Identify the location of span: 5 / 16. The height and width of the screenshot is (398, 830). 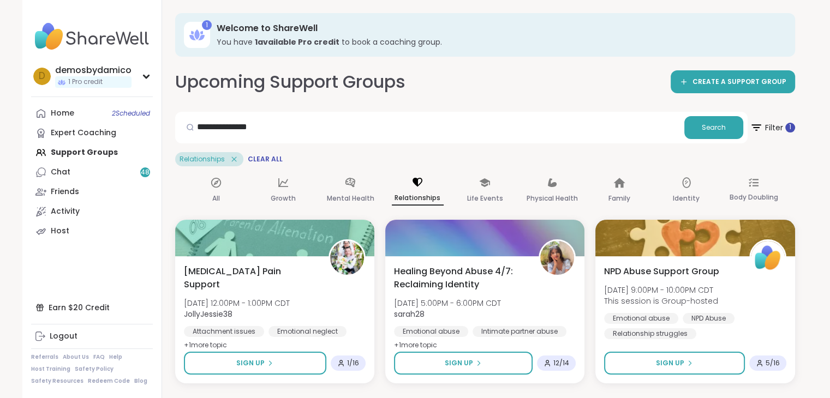
(773, 363).